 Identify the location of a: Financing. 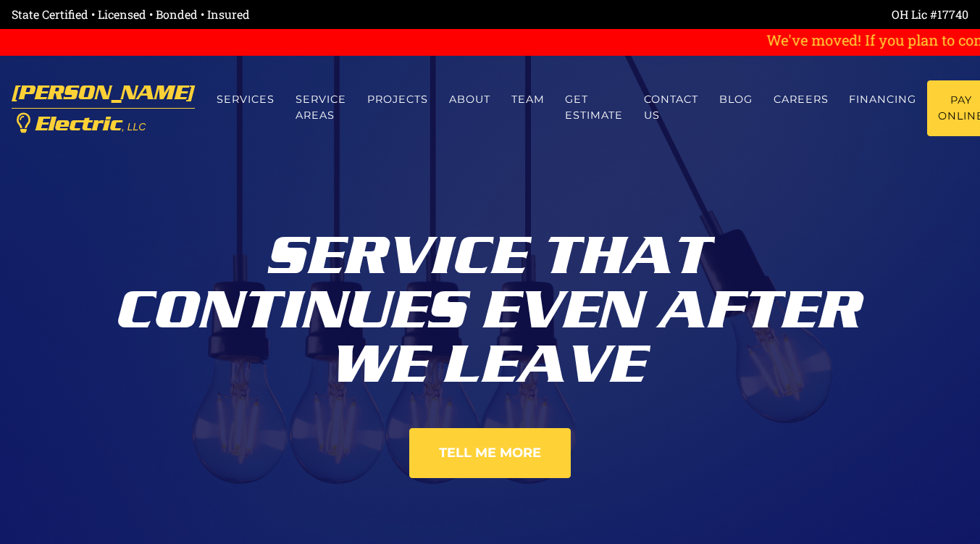
(882, 99).